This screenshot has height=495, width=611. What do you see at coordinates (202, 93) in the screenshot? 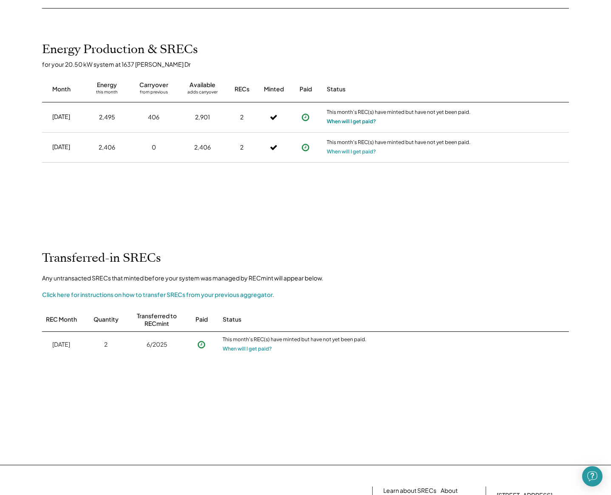
I see `div: adds carryover` at bounding box center [202, 93].